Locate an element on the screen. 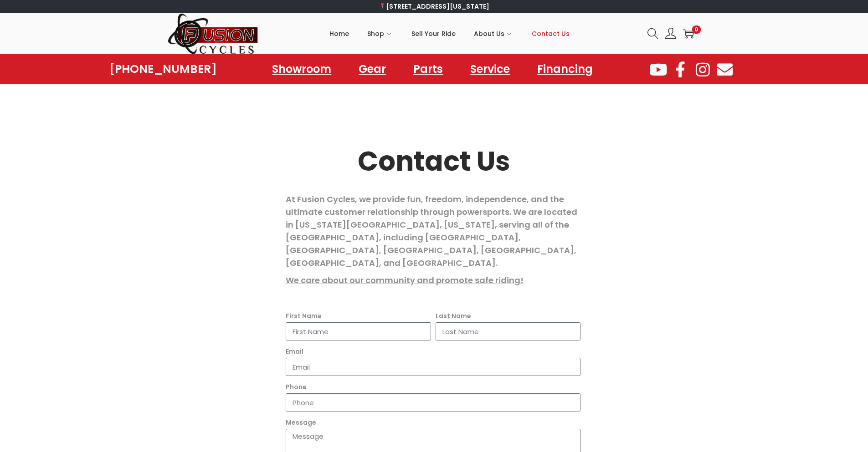 This screenshot has width=868, height=452. a: Gear is located at coordinates (372, 69).